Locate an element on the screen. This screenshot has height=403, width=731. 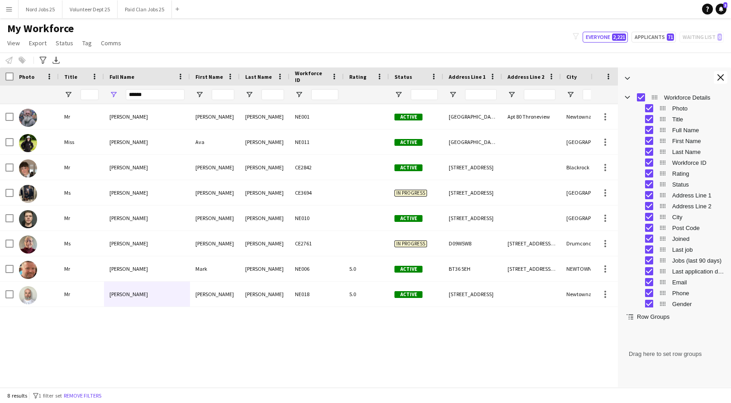
div: NE010 is located at coordinates (317, 218).